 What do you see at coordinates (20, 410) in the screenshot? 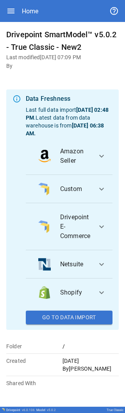
I see `div: Drivepoint` at bounding box center [20, 410].